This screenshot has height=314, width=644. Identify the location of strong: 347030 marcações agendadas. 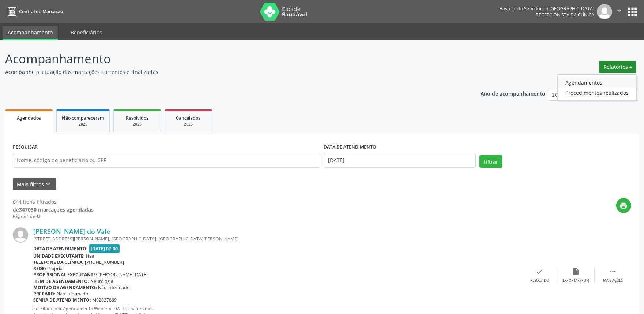
(56, 209).